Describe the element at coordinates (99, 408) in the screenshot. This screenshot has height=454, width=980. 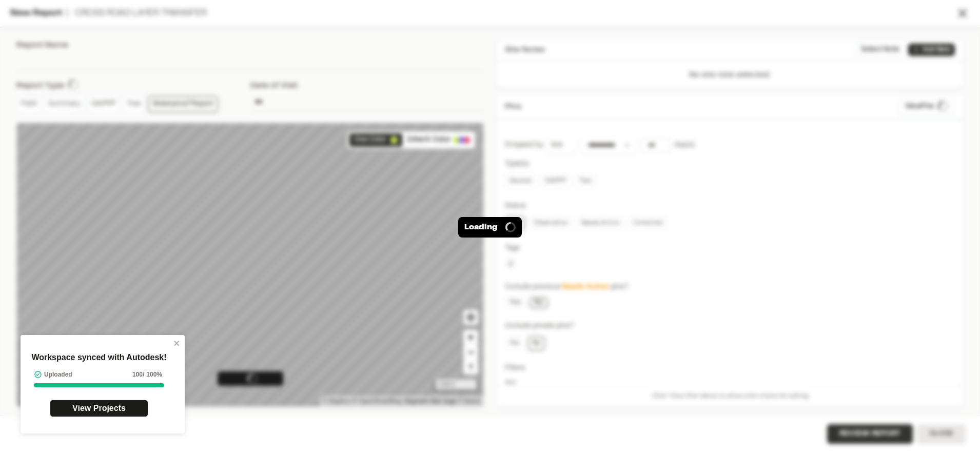
I see `a: View Projects` at that location.